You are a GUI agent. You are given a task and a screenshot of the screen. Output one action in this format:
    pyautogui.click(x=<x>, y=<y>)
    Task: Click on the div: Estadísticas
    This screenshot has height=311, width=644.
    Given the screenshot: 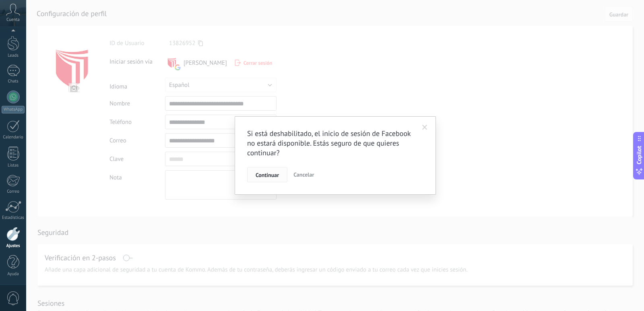 What is the action you would take?
    pyautogui.click(x=13, y=218)
    